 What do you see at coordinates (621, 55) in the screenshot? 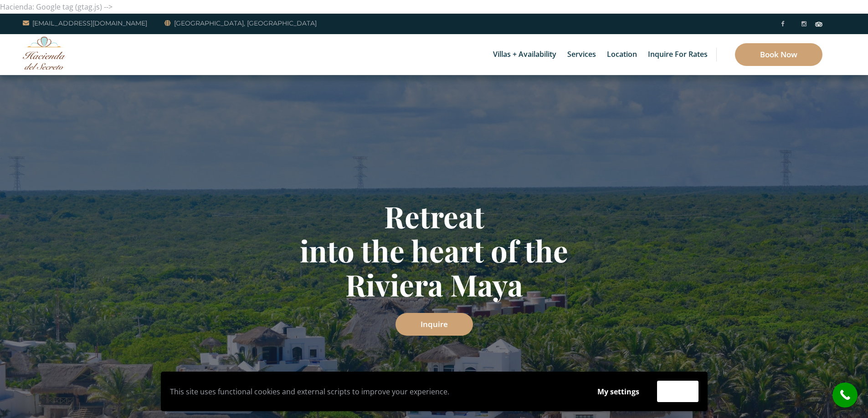
I see `a: Location` at bounding box center [621, 55].